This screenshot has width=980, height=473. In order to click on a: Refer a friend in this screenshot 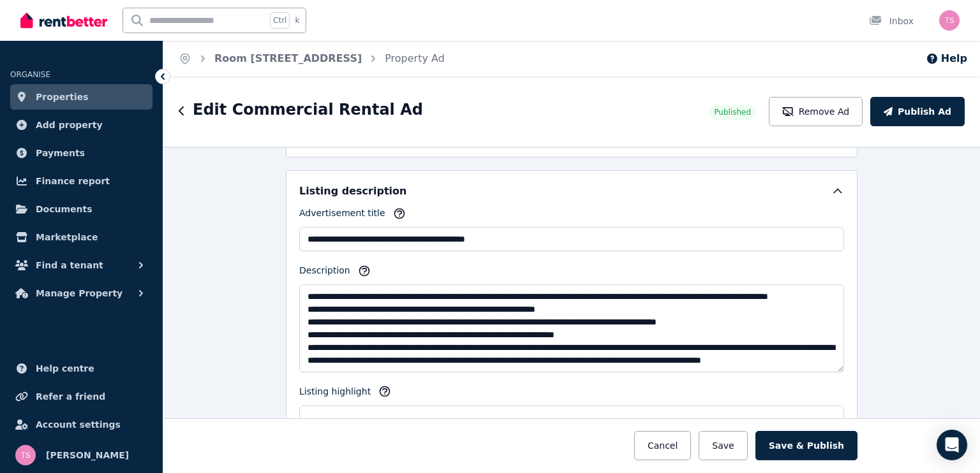, I will do `click(81, 396)`.